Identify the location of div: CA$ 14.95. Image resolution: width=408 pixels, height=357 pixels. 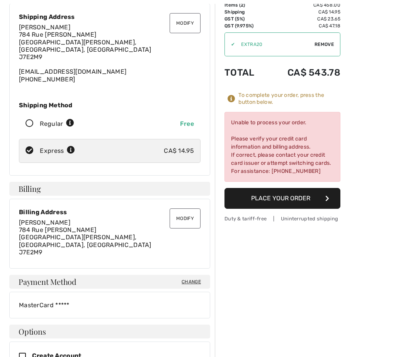
(179, 151).